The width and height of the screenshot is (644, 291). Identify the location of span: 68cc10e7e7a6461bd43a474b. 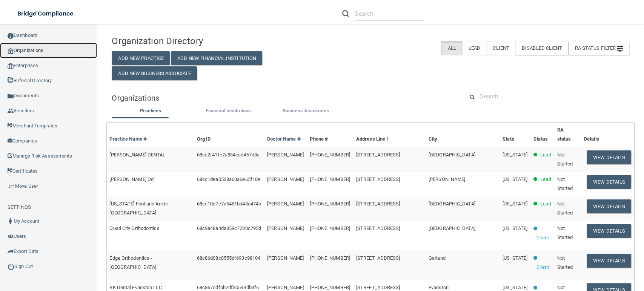
(229, 203).